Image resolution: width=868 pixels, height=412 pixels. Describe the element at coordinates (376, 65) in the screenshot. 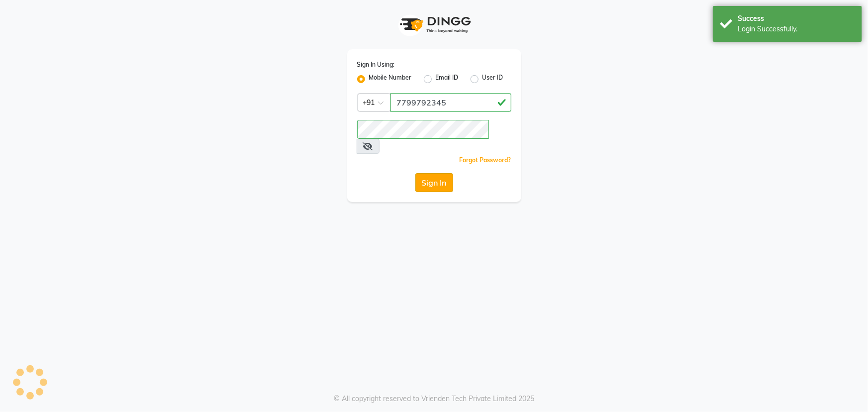

I see `label: Sign In Using:` at that location.